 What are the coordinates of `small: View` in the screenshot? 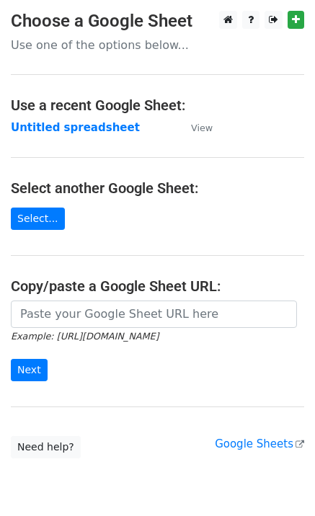 It's located at (202, 128).